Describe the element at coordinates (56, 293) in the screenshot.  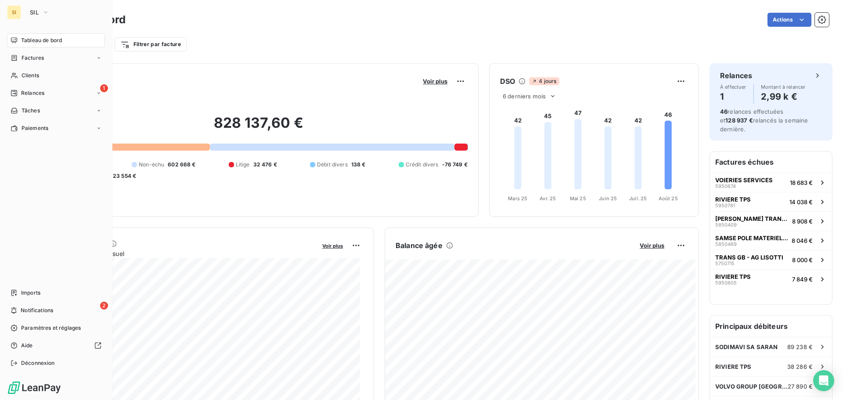
I see `a: Imports` at that location.